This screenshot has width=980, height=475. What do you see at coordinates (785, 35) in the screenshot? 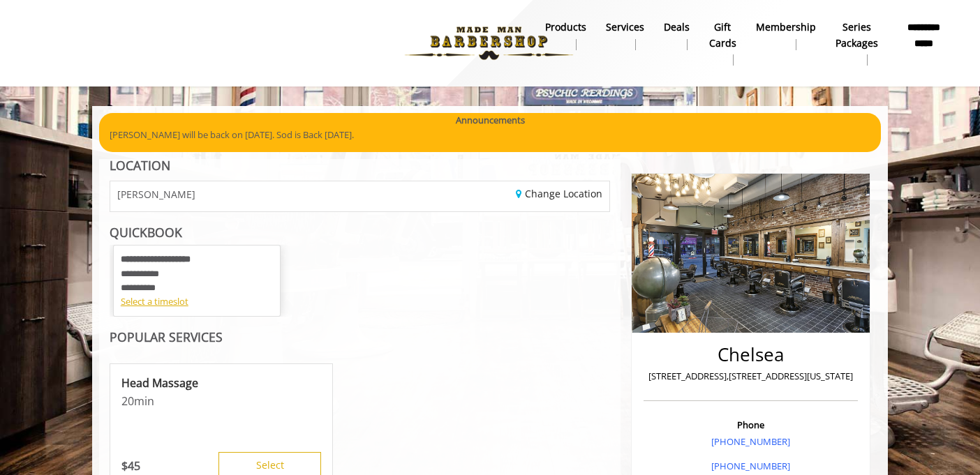
I see `a: MembershipMembership` at bounding box center [785, 35].